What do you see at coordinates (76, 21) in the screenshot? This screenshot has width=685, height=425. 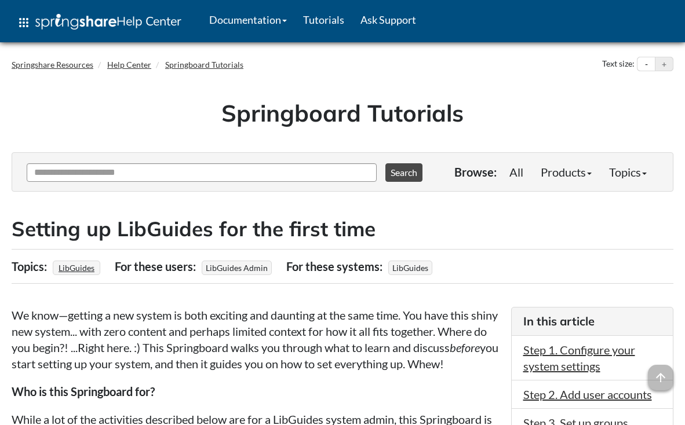 I see `img: Springshare` at bounding box center [76, 21].